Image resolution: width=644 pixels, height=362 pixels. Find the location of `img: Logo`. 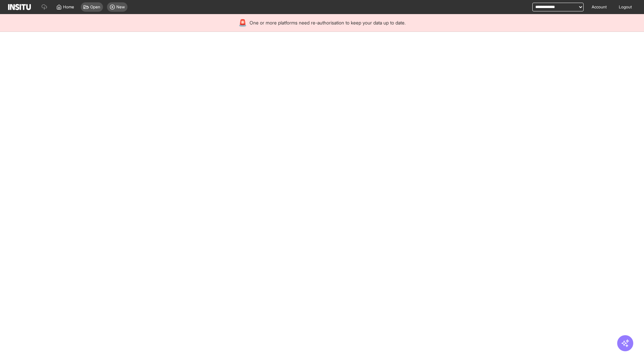

img: Logo is located at coordinates (19, 7).